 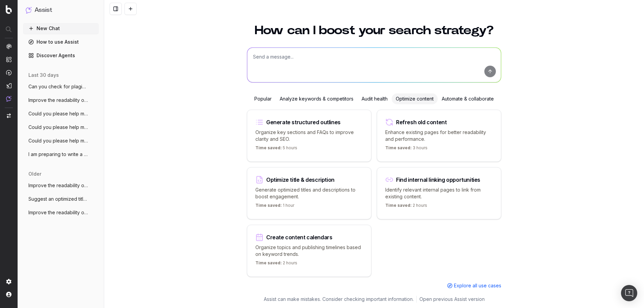 I want to click on div: Refresh old content, so click(x=421, y=122).